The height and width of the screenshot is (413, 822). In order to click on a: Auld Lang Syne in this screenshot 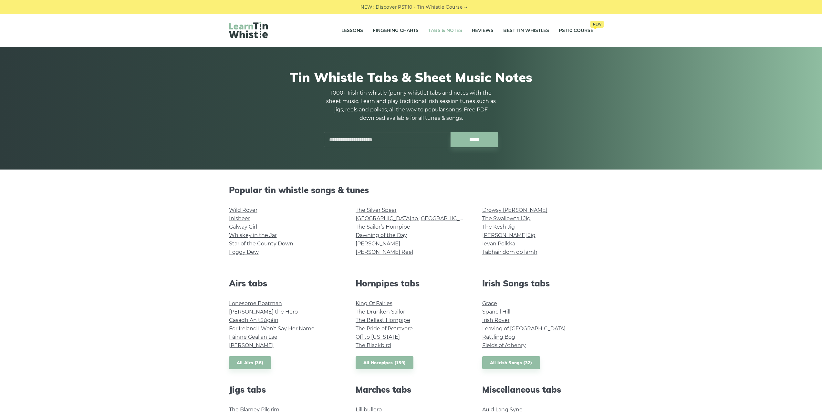, I will do `click(502, 409)`.